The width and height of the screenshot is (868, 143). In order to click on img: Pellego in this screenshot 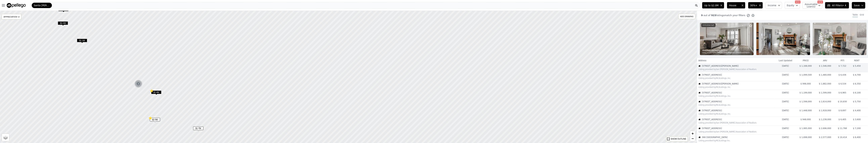, I will do `click(16, 6)`.